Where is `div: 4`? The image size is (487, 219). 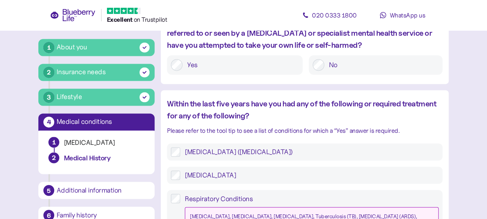
div: 4 is located at coordinates (49, 122).